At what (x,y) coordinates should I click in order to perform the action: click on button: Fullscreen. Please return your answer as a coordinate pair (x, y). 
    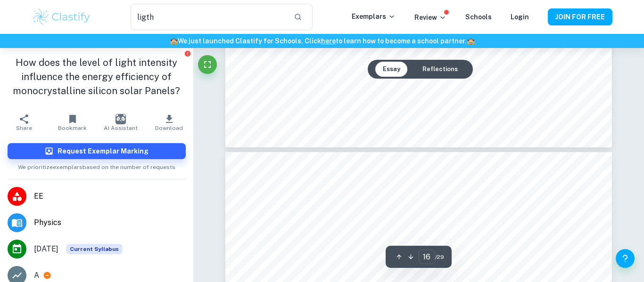
    Looking at the image, I should click on (207, 65).